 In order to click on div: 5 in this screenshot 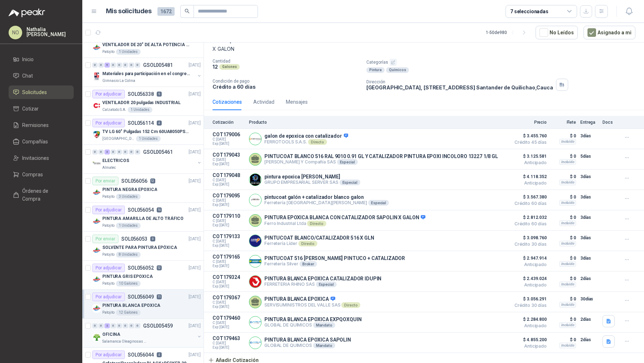, I will do `click(107, 65)`.